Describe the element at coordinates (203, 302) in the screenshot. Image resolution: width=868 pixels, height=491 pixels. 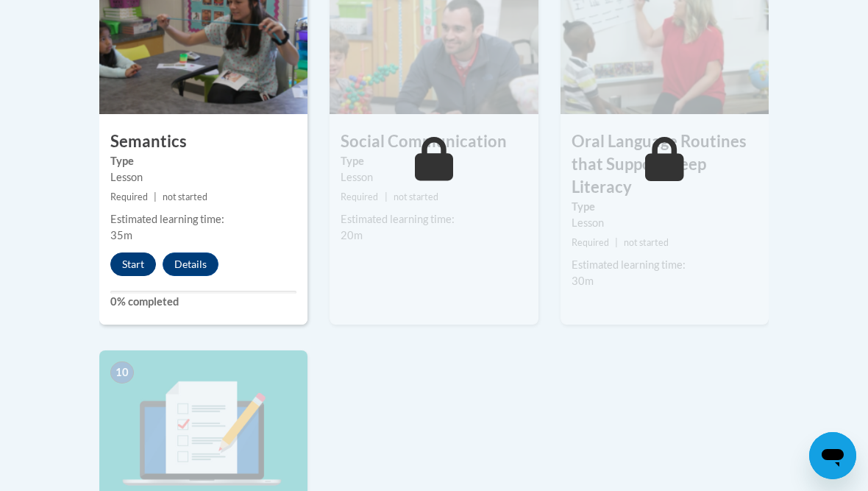
I see `label: 0% completed` at that location.